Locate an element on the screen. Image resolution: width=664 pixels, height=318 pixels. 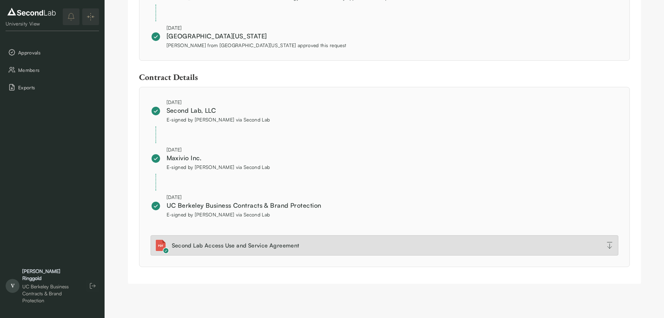
img: logo is located at coordinates (31, 12).